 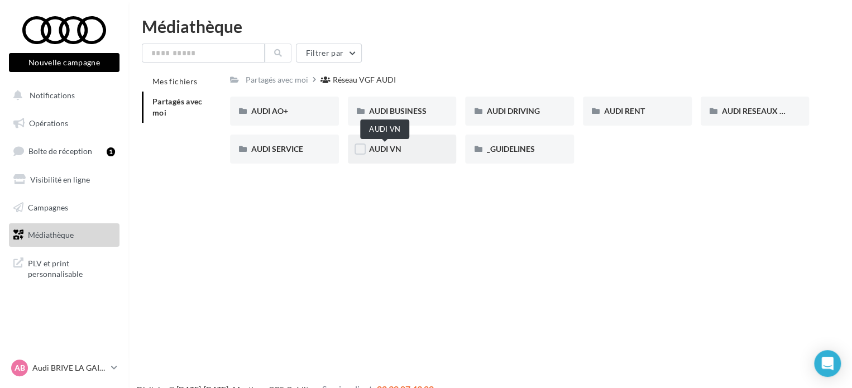 What do you see at coordinates (397, 111) in the screenshot?
I see `span: AUDI BUSINESS` at bounding box center [397, 111].